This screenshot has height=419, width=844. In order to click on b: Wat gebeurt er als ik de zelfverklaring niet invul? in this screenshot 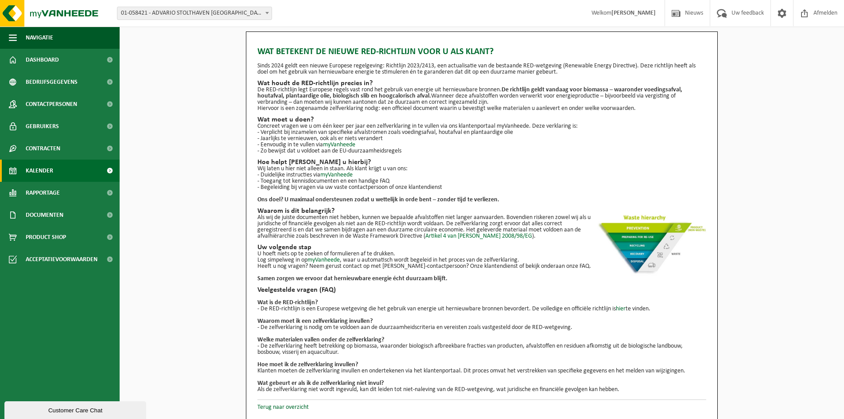, I will do `click(320, 383)`.